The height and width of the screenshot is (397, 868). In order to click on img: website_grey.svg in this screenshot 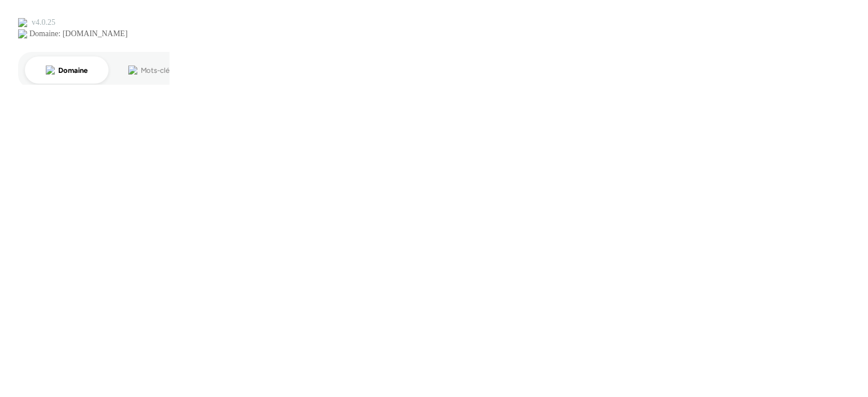, I will do `click(23, 34)`.